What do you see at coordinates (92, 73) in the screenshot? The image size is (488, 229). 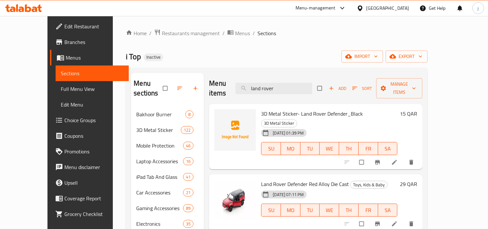 I see `a: Sections` at bounding box center [92, 73].